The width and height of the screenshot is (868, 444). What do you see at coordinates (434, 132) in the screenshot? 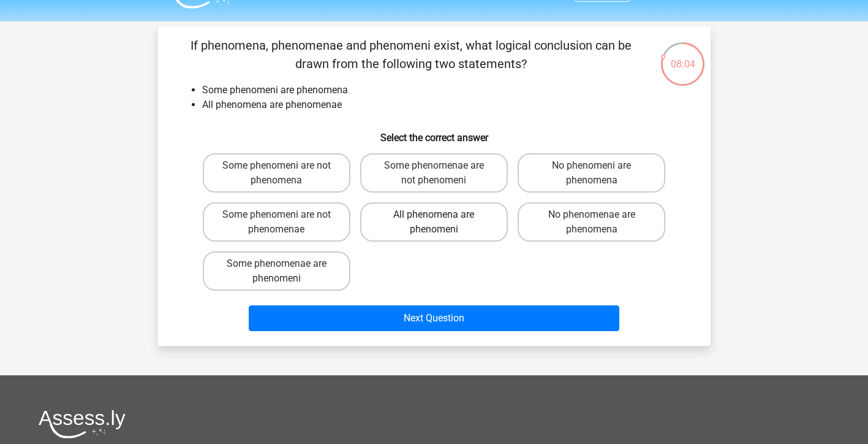
I see `h6: Select the correct answer` at bounding box center [434, 132].